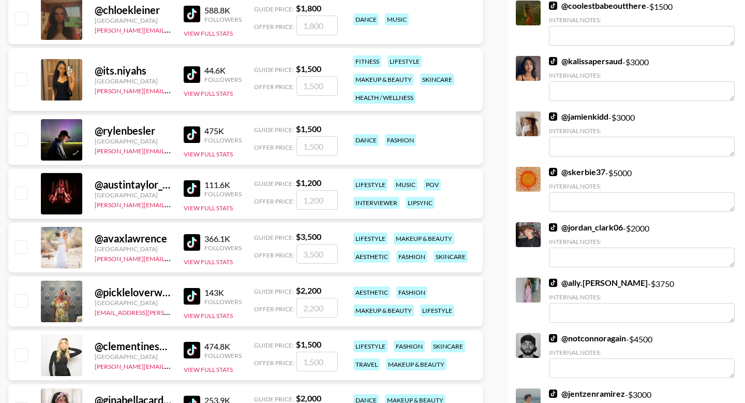 The image size is (745, 403). I want to click on strong: $ 1,800, so click(308, 8).